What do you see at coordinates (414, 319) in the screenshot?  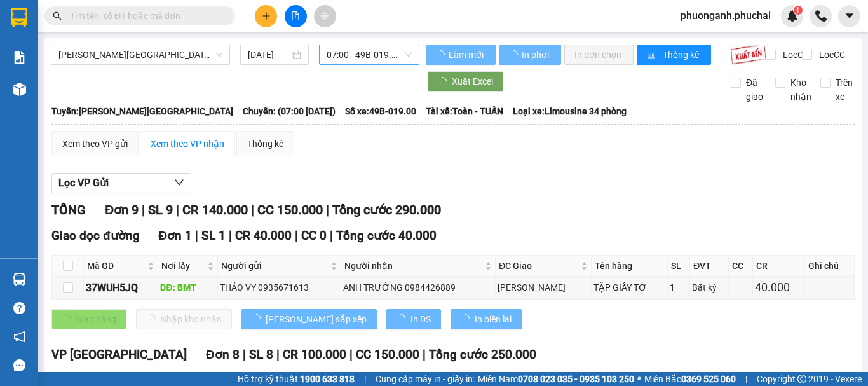 I see `button: In DS` at bounding box center [414, 319].